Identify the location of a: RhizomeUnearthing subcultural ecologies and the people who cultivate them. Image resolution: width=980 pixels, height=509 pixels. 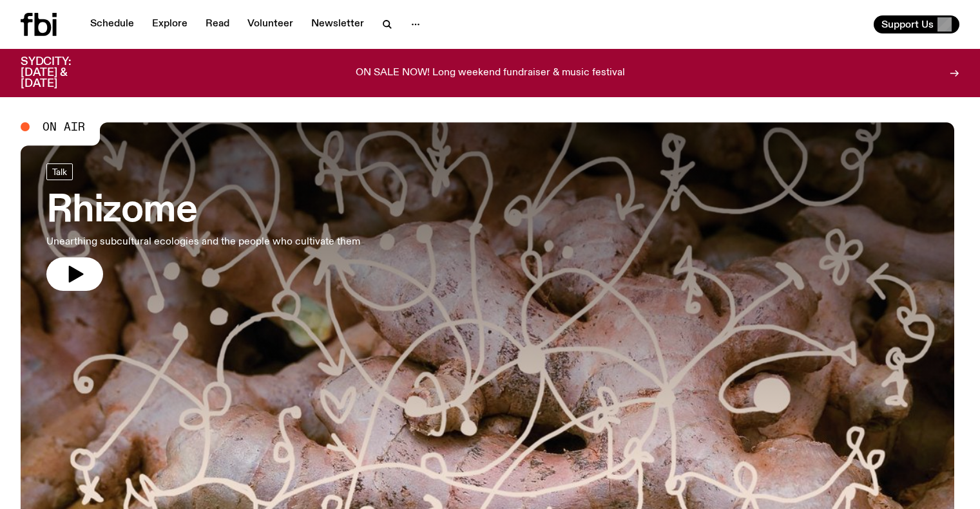
(204, 227).